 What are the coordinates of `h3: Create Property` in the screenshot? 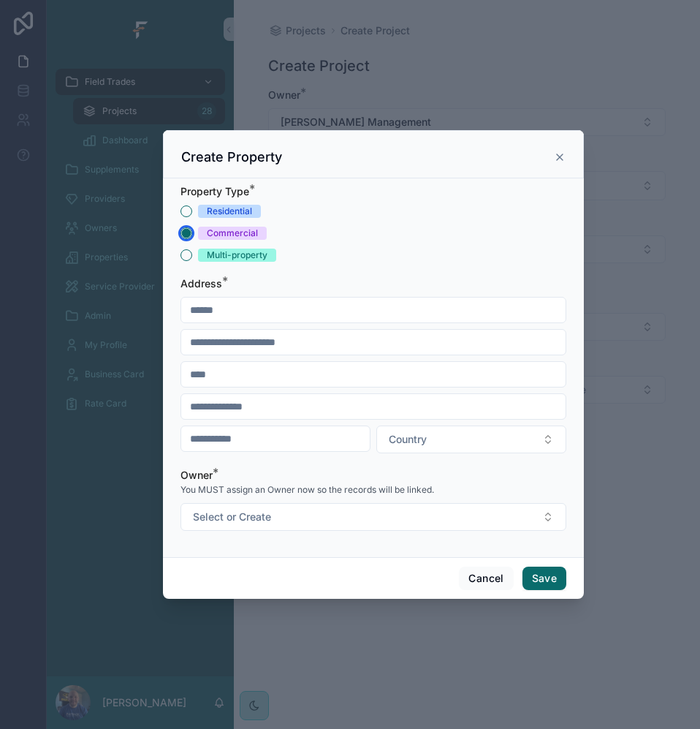 It's located at (232, 157).